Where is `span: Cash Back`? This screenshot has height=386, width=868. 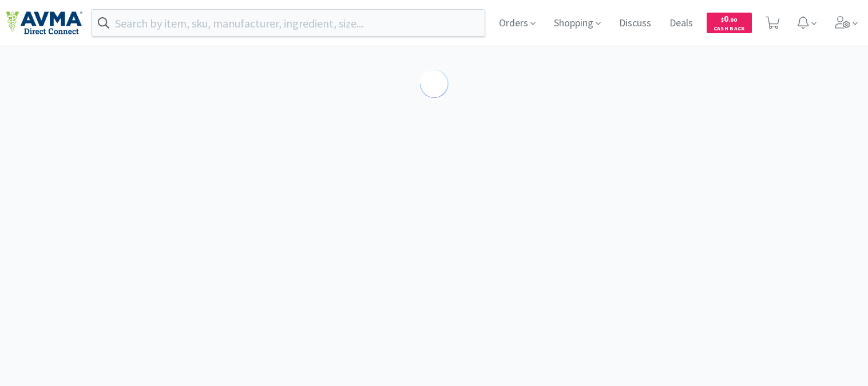
span: Cash Back is located at coordinates (729, 30).